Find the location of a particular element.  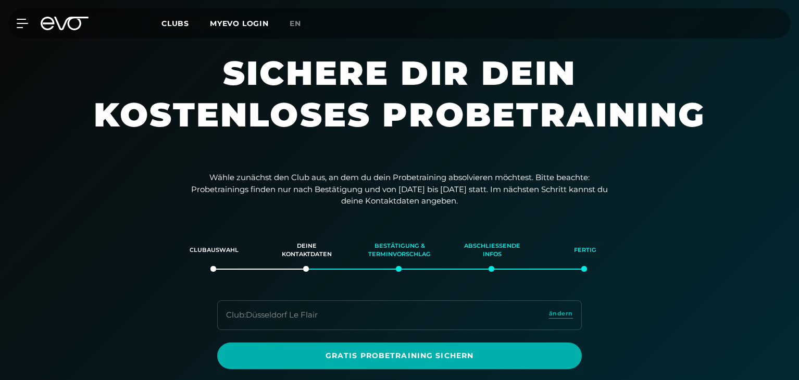

h1: Sichere dir dein kostenloses Probetraining is located at coordinates (399, 104).